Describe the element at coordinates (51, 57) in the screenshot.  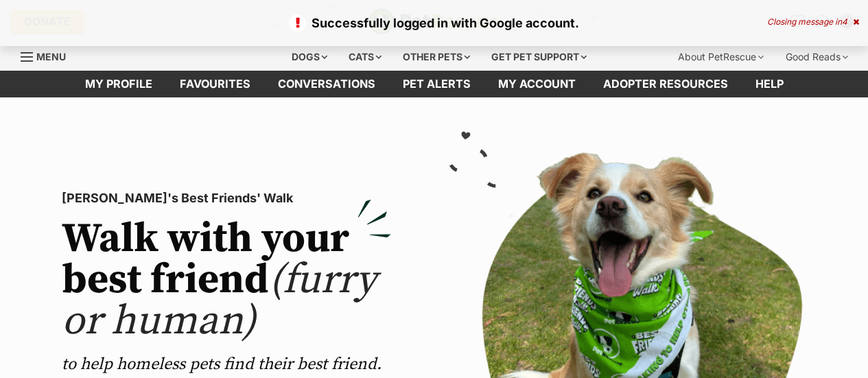
I see `span: Menu` at that location.